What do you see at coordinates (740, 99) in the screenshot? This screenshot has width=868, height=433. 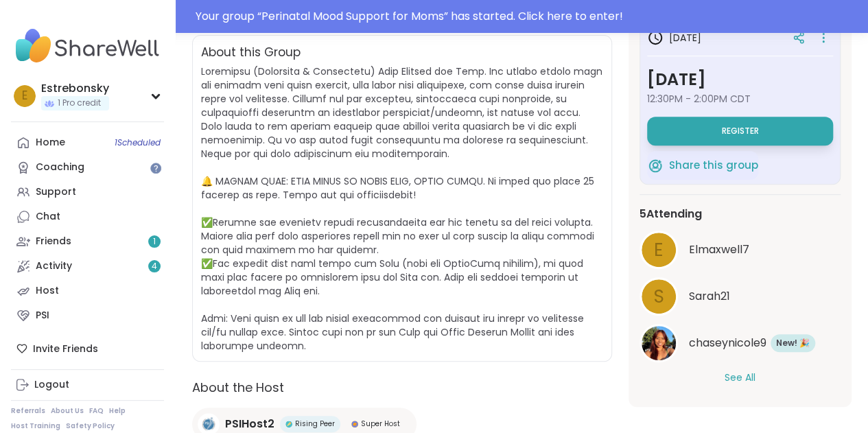 I see `span: 12:30PM - 2:00PM CDT` at bounding box center [740, 99].